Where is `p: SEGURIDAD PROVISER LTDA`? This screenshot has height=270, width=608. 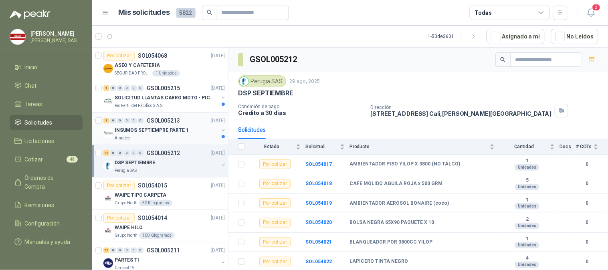
p: SEGURIDAD PROVISER LTDA is located at coordinates (133, 73).